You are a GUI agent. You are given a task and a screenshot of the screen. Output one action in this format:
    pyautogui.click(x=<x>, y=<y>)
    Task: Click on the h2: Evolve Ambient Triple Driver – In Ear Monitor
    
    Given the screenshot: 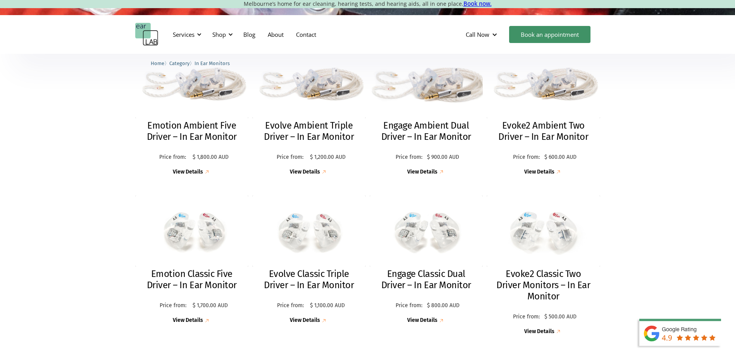 What is the action you would take?
    pyautogui.click(x=309, y=131)
    